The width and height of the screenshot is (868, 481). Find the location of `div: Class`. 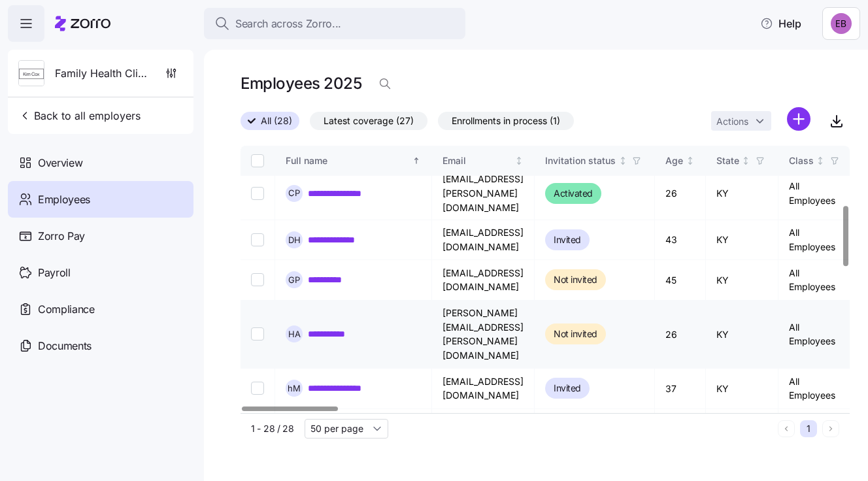

div: Class is located at coordinates (801, 161).